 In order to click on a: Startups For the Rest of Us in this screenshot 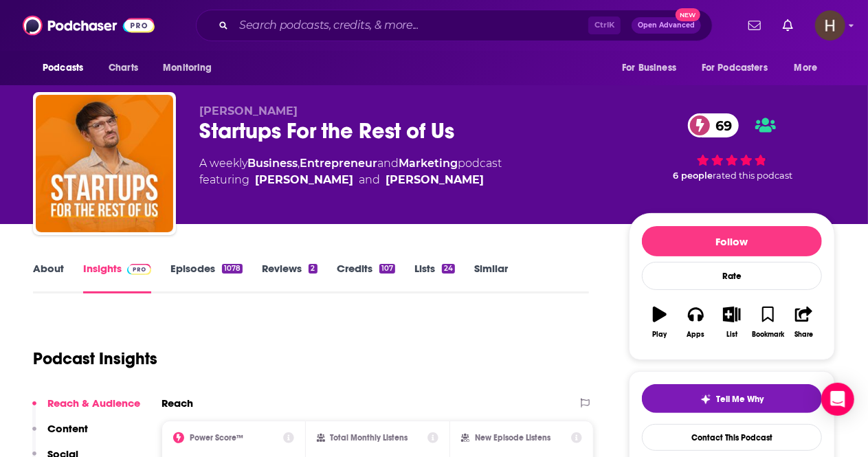, I will do `click(104, 164)`.